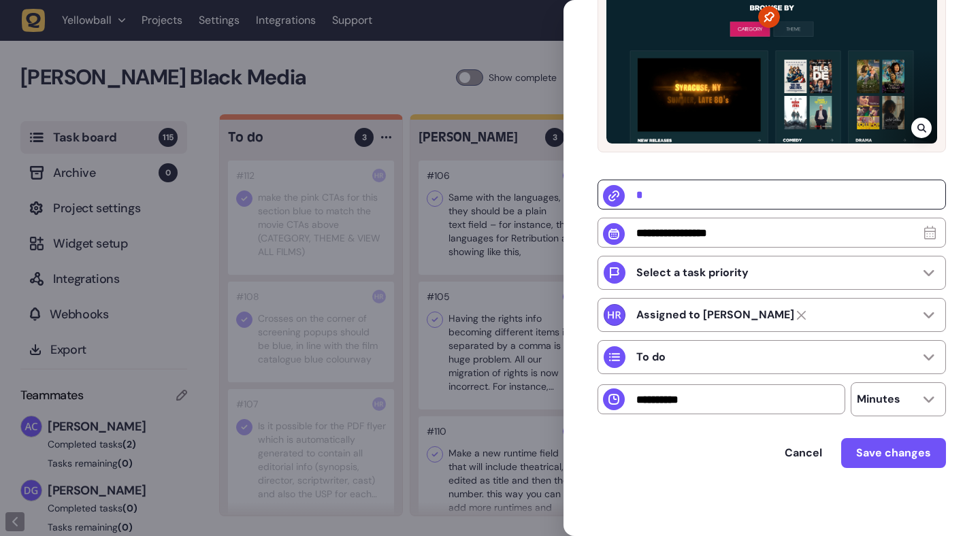  I want to click on span: Cancel, so click(803, 453).